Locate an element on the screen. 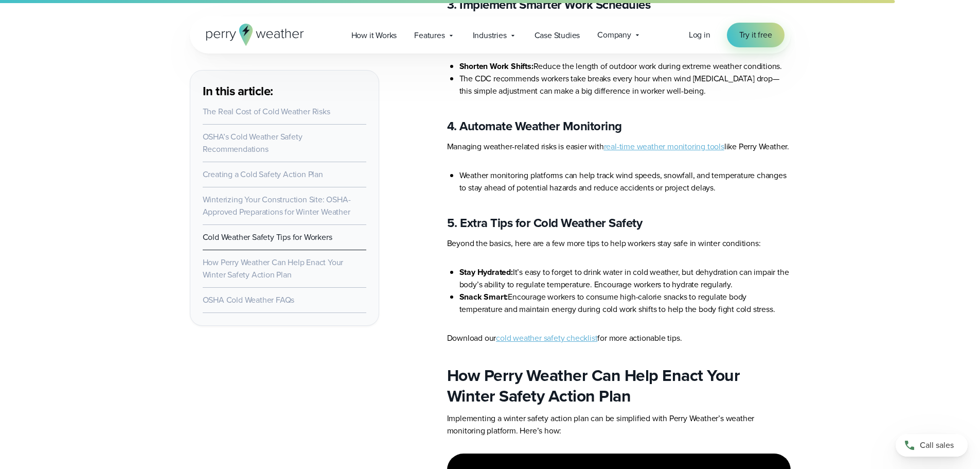 The image size is (980, 469). strong: Snack Smart: is located at coordinates (484, 297).